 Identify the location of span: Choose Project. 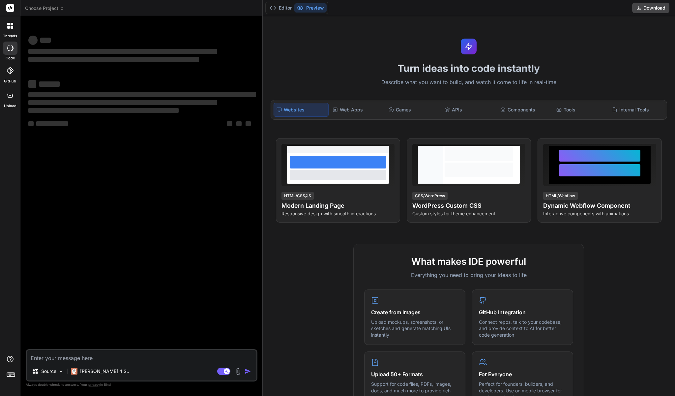
(44, 8).